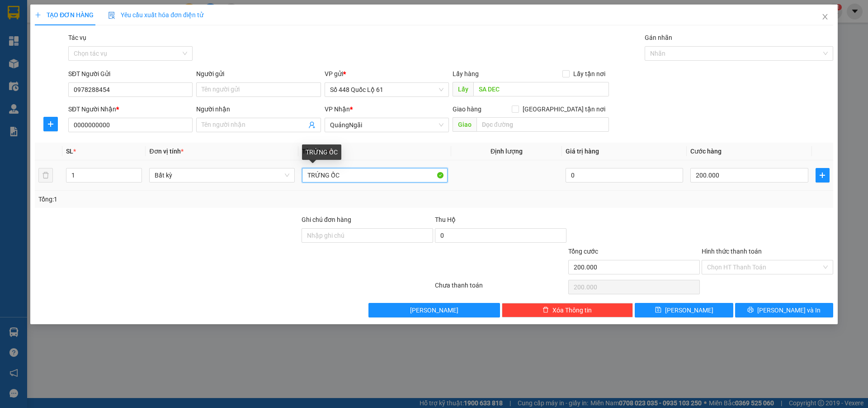 The height and width of the screenshot is (408, 868). Describe the element at coordinates (258, 74) in the screenshot. I see `div: Người gửi` at that location.